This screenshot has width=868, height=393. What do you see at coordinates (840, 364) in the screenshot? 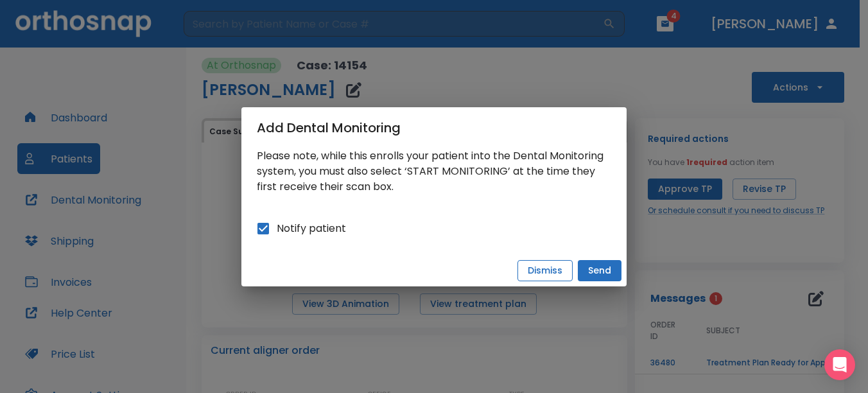
I see `div: Open Intercom Messenger` at bounding box center [840, 364].